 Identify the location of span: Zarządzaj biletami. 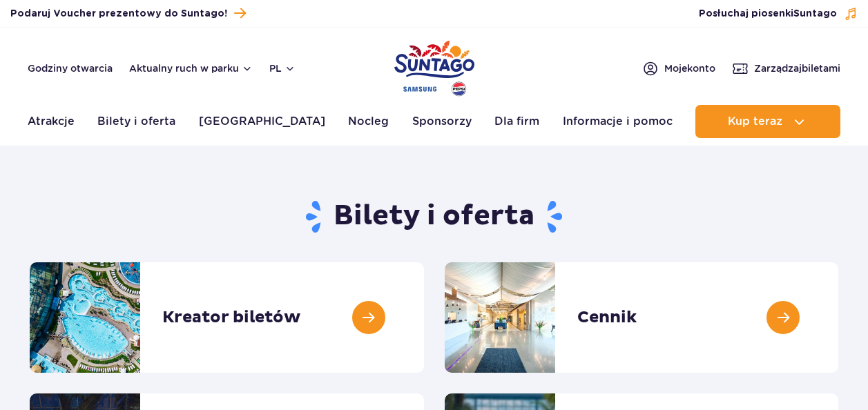
(797, 68).